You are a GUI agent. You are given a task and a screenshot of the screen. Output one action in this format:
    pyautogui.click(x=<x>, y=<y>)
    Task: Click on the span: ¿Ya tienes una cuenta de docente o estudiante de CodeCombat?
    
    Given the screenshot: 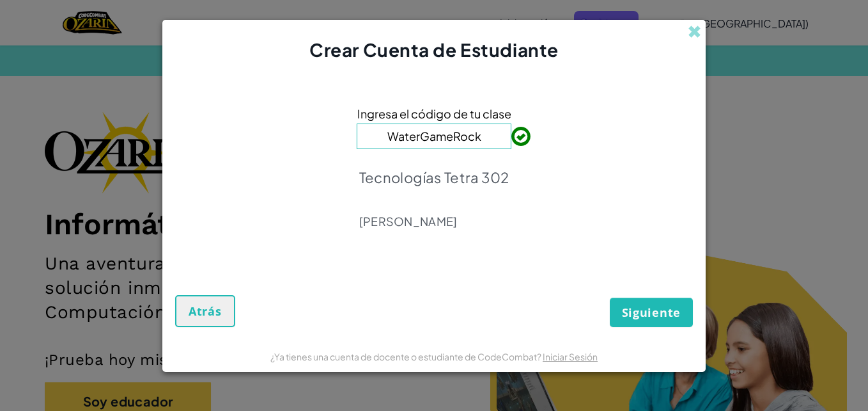 What is the action you would take?
    pyautogui.click(x=407, y=356)
    